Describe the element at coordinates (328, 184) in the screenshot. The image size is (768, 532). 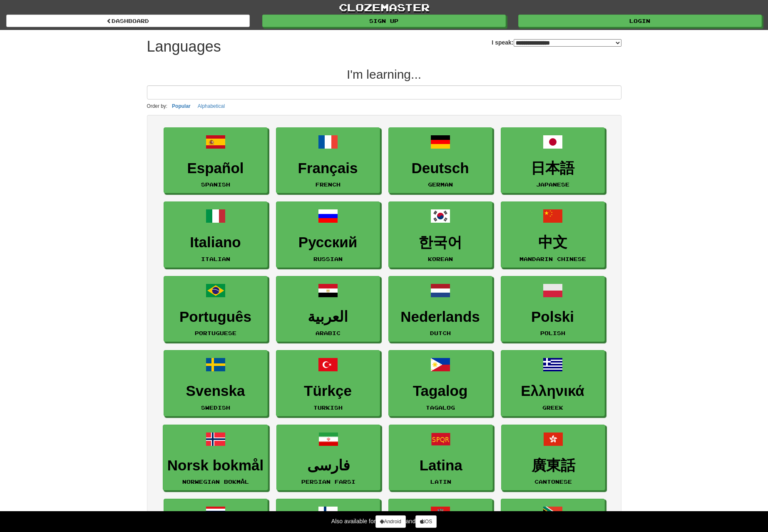
I see `small: French` at that location.